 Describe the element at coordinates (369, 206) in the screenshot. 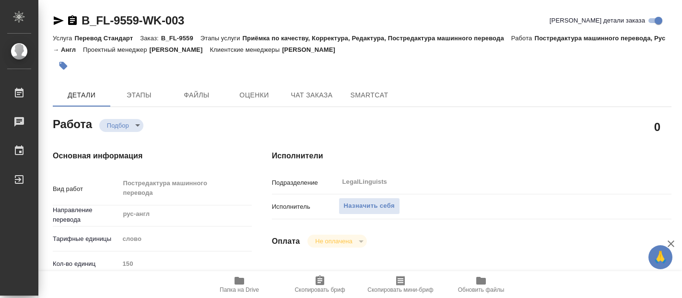

I see `span: Назначить себя` at that location.